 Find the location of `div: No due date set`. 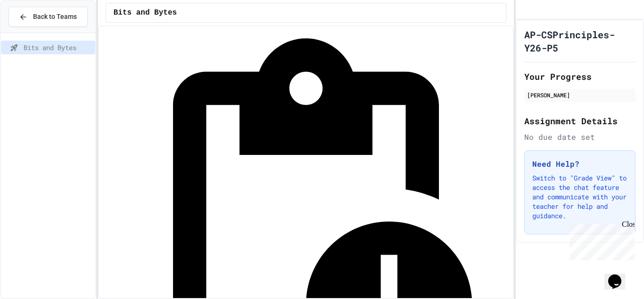

div: No due date set is located at coordinates (580, 137).